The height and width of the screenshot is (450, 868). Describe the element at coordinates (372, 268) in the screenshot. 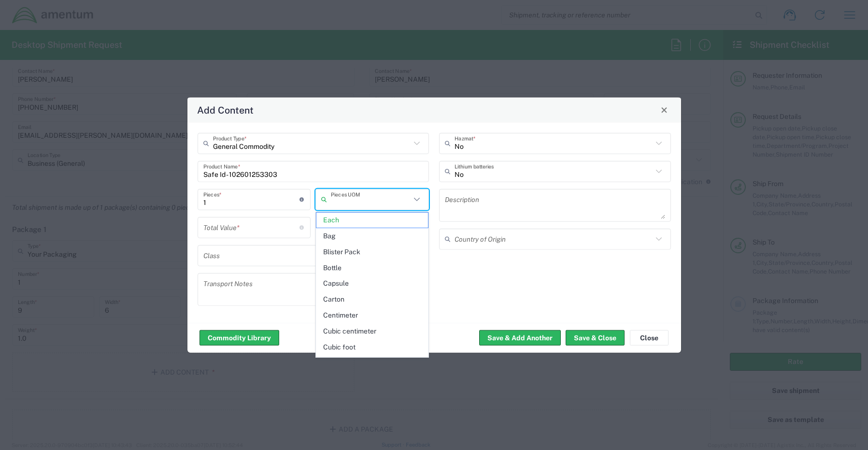

I see `span: Bottle` at that location.